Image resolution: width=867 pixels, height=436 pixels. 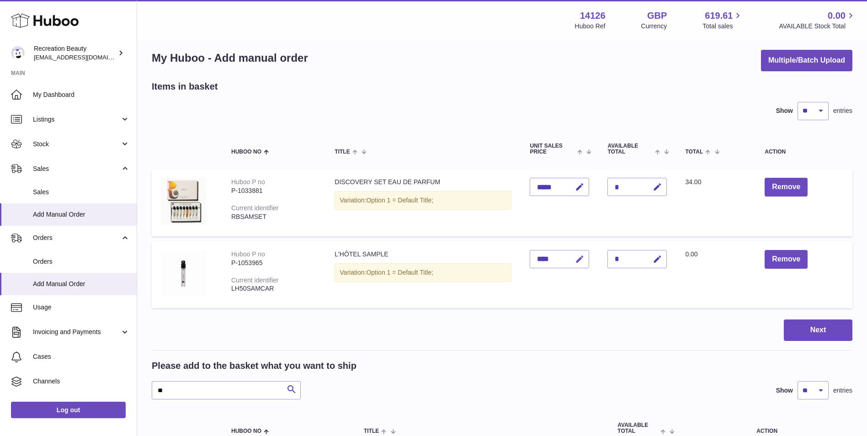 What do you see at coordinates (274, 288) in the screenshot?
I see `div: LH50SAMCAR` at bounding box center [274, 288].